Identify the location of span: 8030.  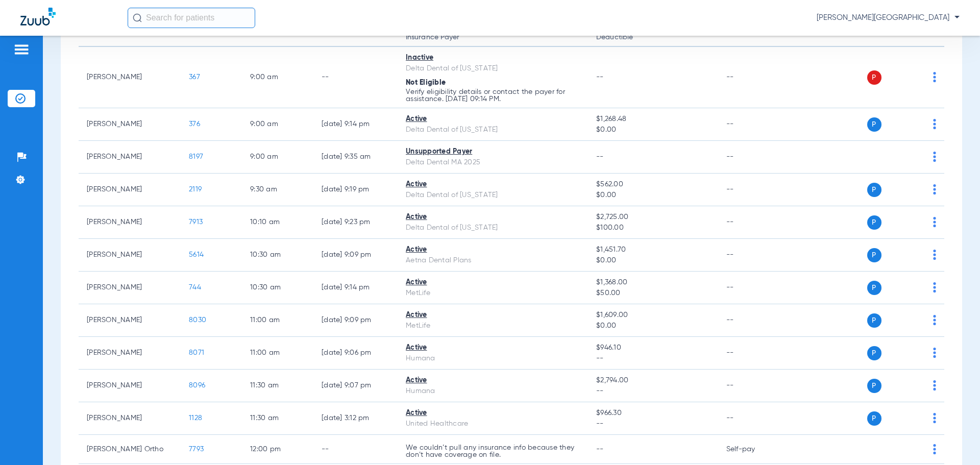
(198, 320).